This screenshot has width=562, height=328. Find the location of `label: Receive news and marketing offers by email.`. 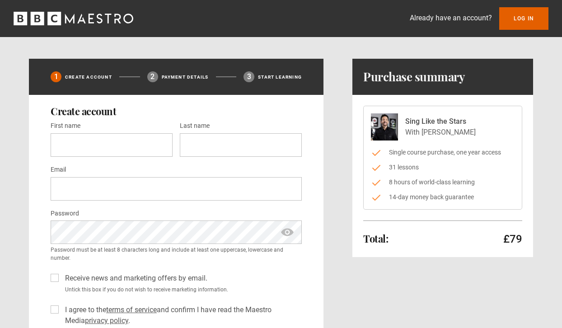

label: Receive news and marketing offers by email. is located at coordinates (134, 278).